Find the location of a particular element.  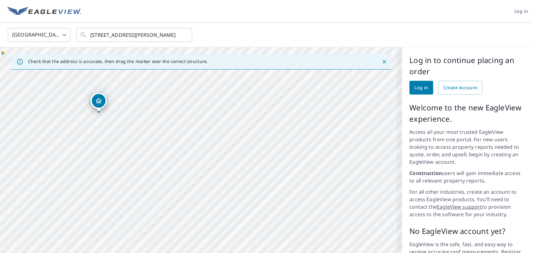

a: EagleView support is located at coordinates (460, 207).